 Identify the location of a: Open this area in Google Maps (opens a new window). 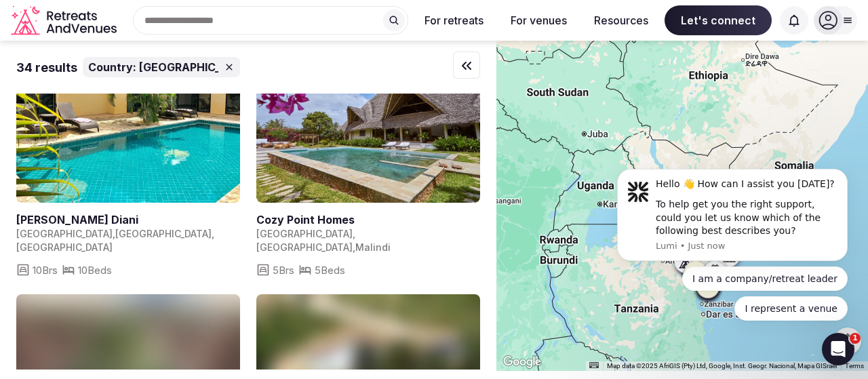
(522, 362).